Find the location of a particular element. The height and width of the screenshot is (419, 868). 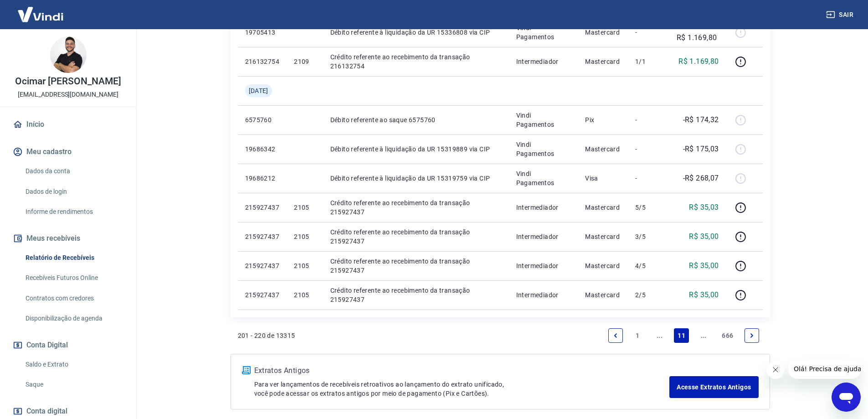

a: Saque is located at coordinates (74, 384).